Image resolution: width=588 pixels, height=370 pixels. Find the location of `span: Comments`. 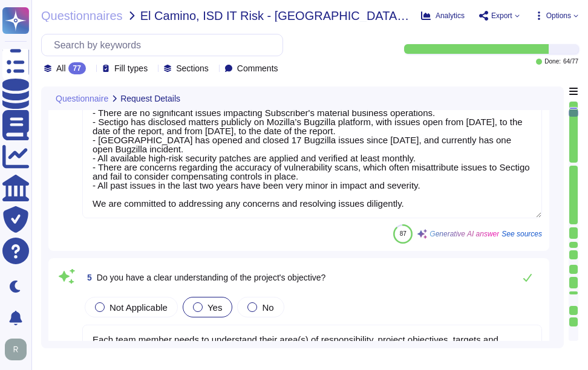

span: Comments is located at coordinates (258, 68).